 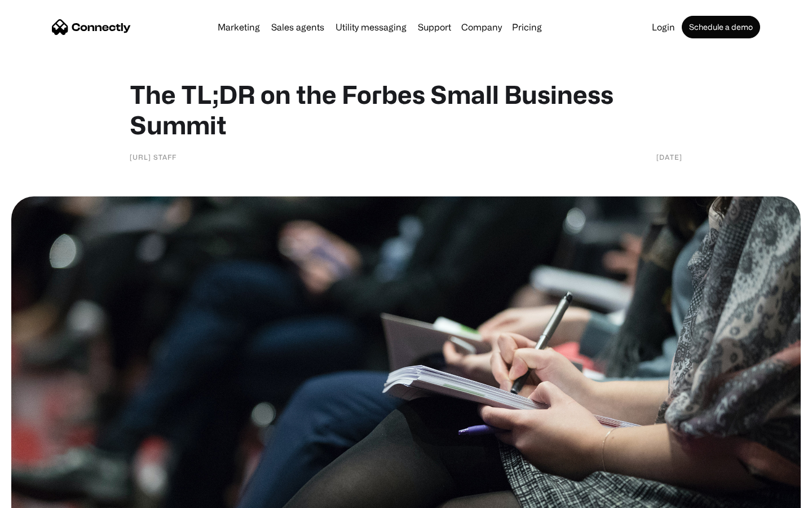 What do you see at coordinates (664, 27) in the screenshot?
I see `a: Login` at bounding box center [664, 27].